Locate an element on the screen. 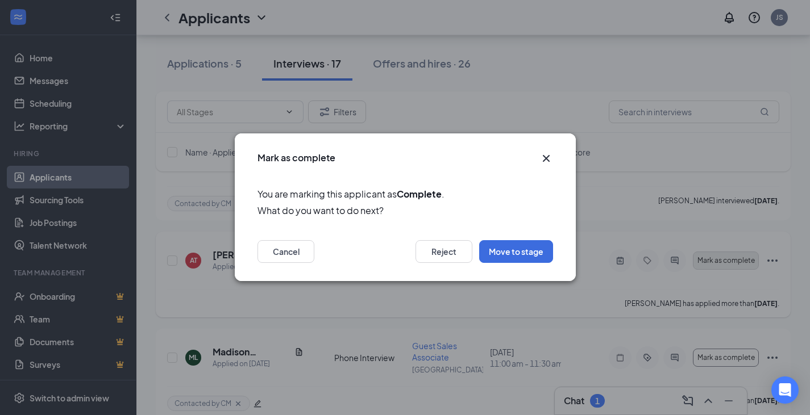  h3: Mark as complete is located at coordinates (296, 158).